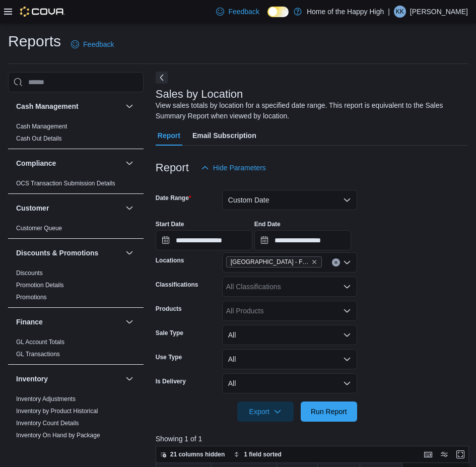  I want to click on span: Inventory On Hand by Package, so click(58, 435).